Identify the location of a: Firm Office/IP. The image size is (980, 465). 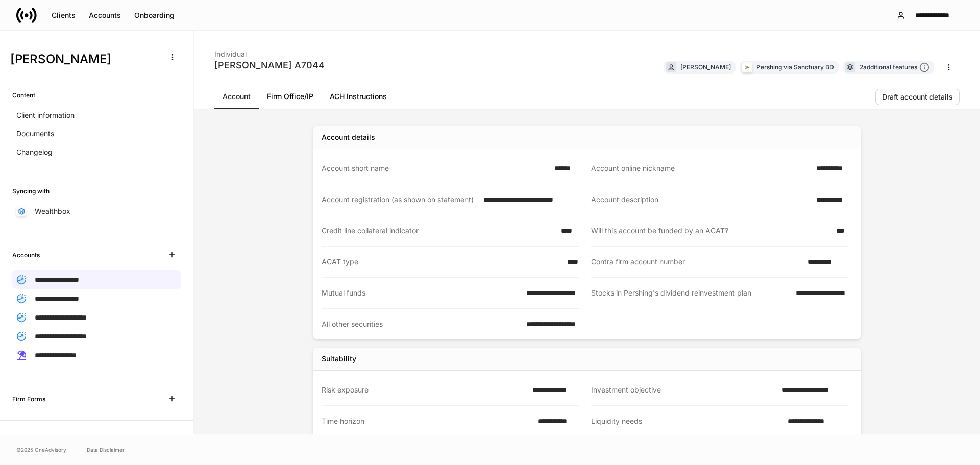
(290, 96).